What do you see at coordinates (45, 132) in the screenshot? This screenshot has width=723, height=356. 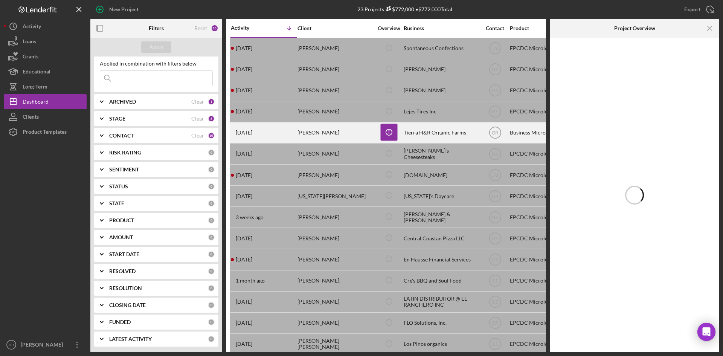 I see `a: Product Templates` at bounding box center [45, 132].